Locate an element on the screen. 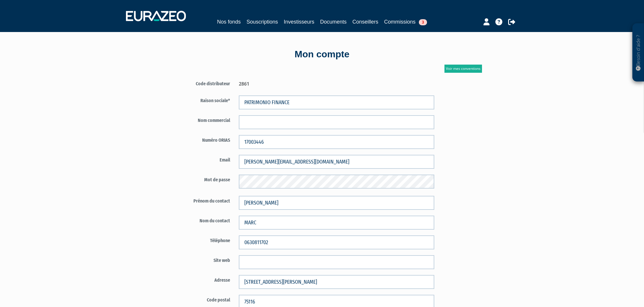  a: Investisseurs is located at coordinates (299, 22).